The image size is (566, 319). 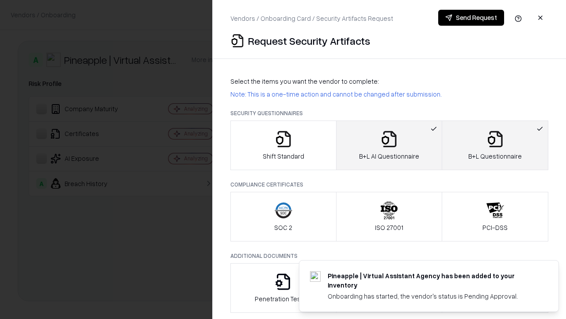 I want to click on p: Request Security Artifacts, so click(x=309, y=41).